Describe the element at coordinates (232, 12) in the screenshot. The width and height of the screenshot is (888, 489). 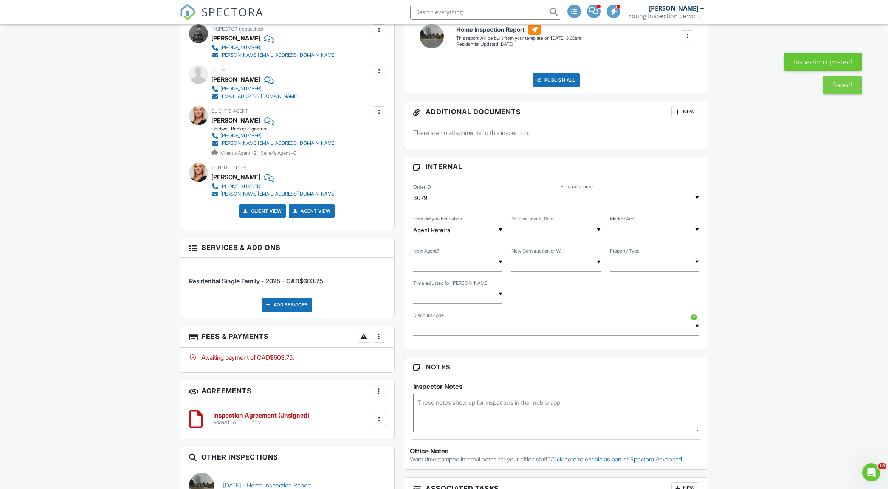
I see `span: SPECTORA` at that location.